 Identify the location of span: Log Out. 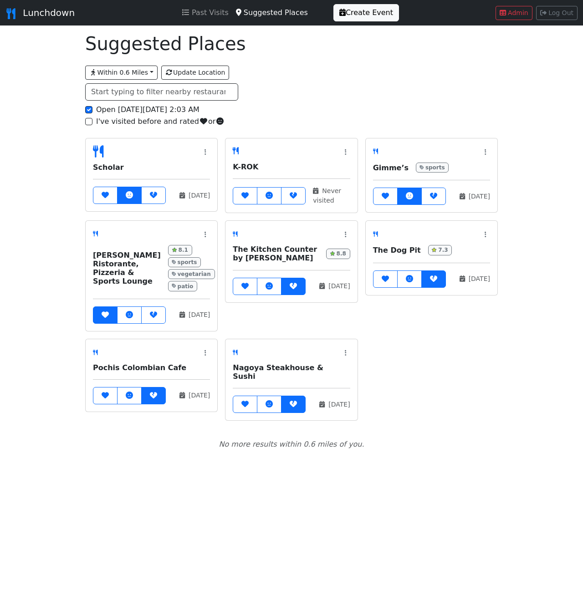
(560, 13).